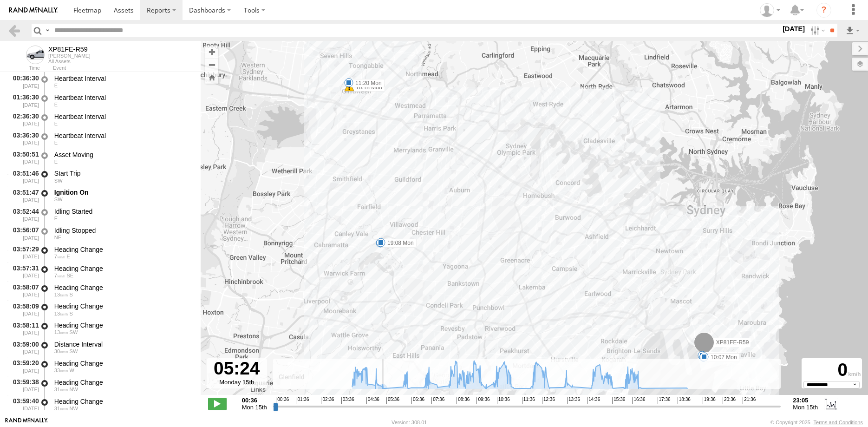 Image resolution: width=868 pixels, height=427 pixels. I want to click on div: Ignition On, so click(123, 193).